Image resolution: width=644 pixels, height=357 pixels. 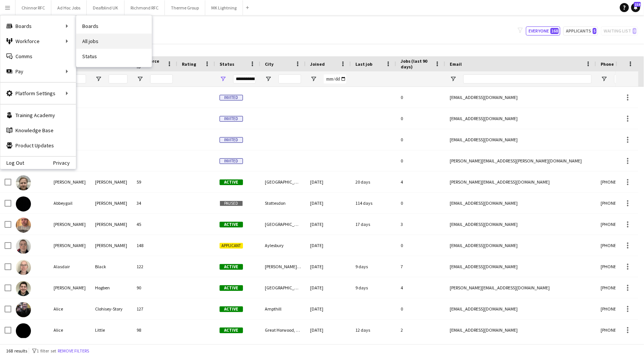 I want to click on span: Applicant, so click(x=232, y=245).